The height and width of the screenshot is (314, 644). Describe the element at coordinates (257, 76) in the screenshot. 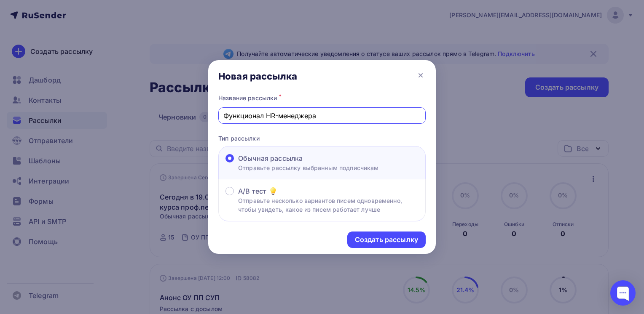

I see `div: Новая рассылка` at that location.